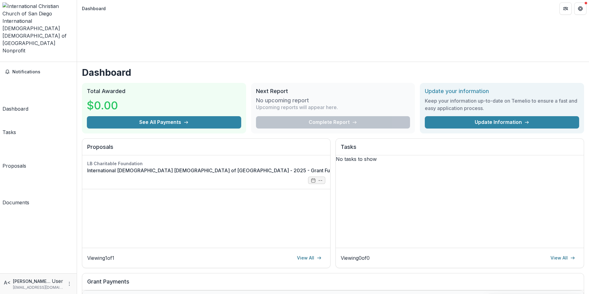 This screenshot has width=589, height=294. I want to click on button: See All Payments, so click(164, 122).